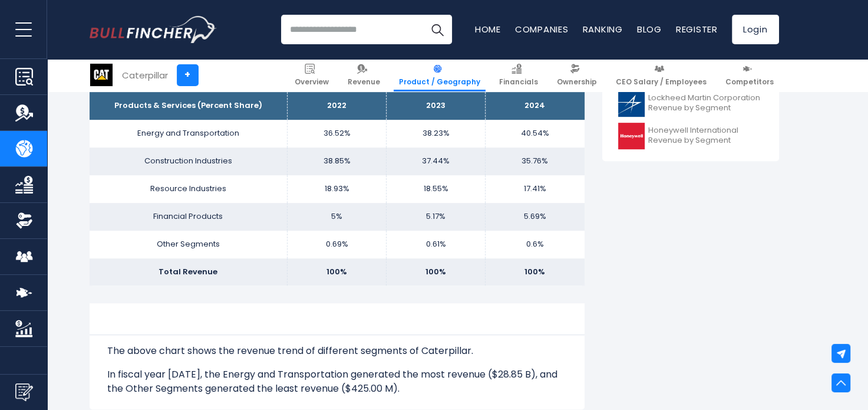  What do you see at coordinates (631, 103) in the screenshot?
I see `img: LMT logo` at bounding box center [631, 103].